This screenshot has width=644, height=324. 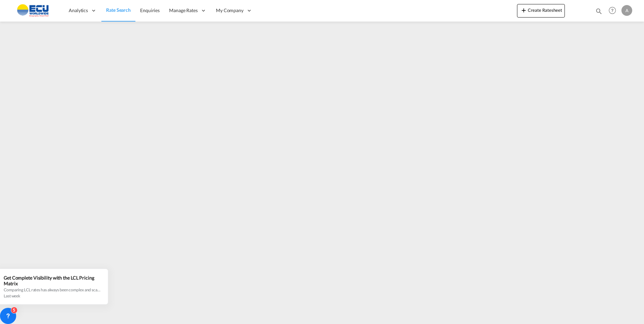 What do you see at coordinates (626, 10) in the screenshot?
I see `div: A` at bounding box center [626, 10].